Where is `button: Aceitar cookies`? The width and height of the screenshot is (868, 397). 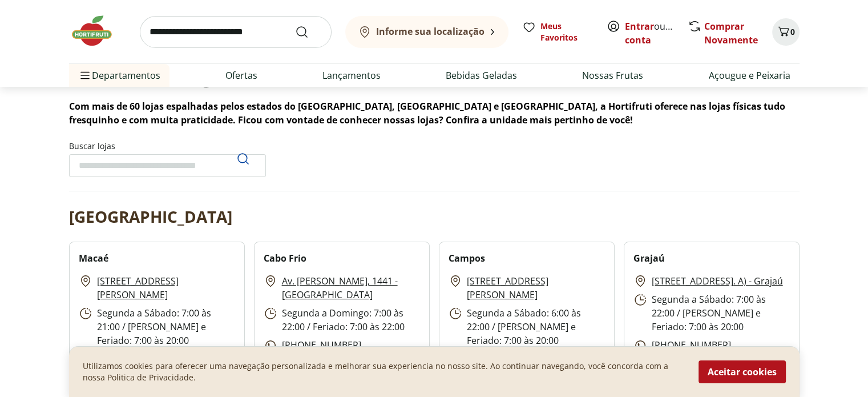
button: Aceitar cookies is located at coordinates (741, 371).